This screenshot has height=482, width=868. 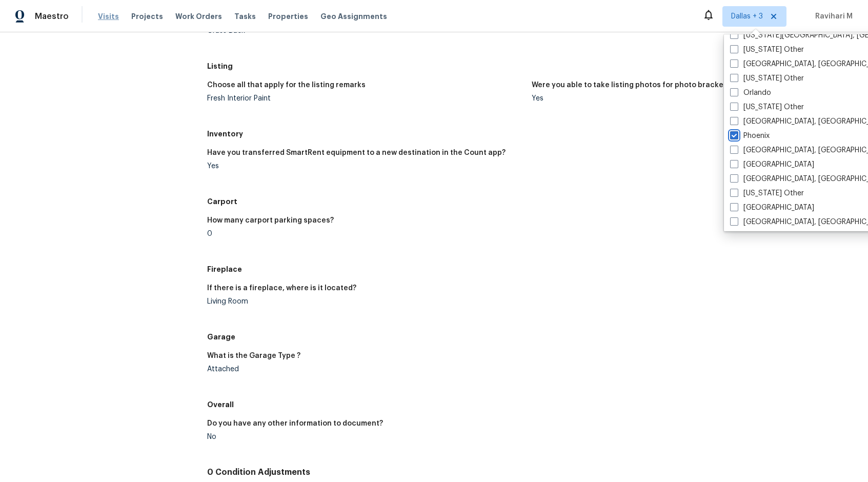 What do you see at coordinates (531, 202) in the screenshot?
I see `h5: Carport` at bounding box center [531, 202].